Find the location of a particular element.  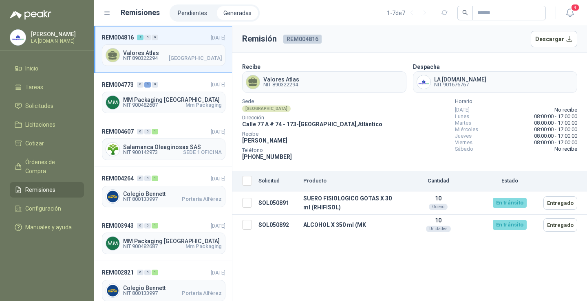

span: REM004264 is located at coordinates (118, 179).